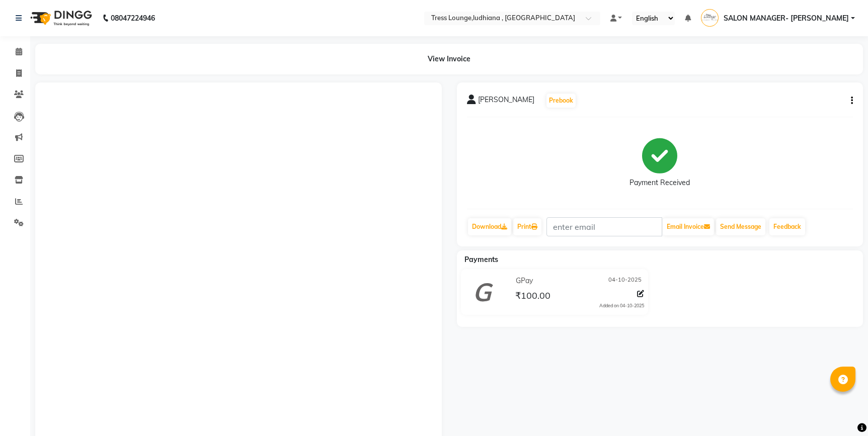  I want to click on a: Download, so click(490, 227).